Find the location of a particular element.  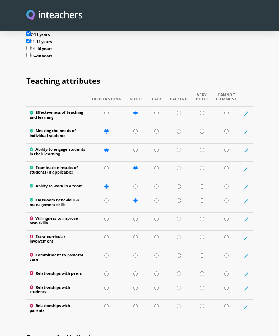

label: 7-11 years is located at coordinates (140, 35).